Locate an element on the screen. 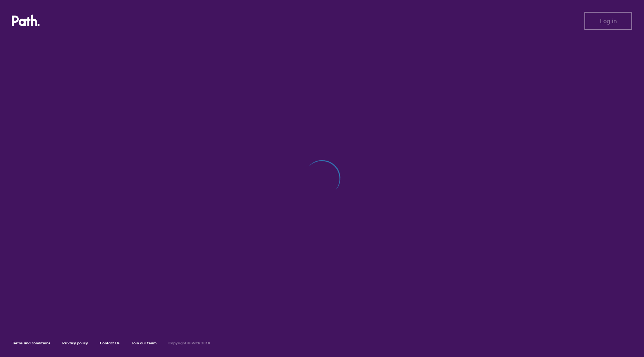  a: Join our team is located at coordinates (144, 343).